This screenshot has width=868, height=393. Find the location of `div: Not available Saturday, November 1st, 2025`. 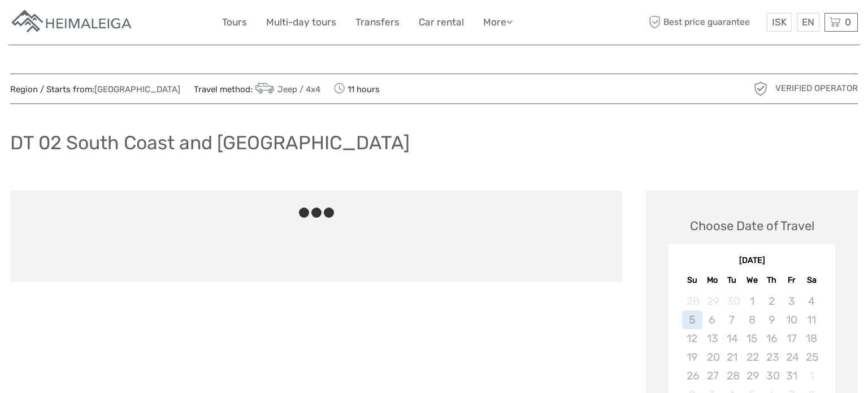

div: Not available Saturday, November 1st, 2025 is located at coordinates (811, 375).